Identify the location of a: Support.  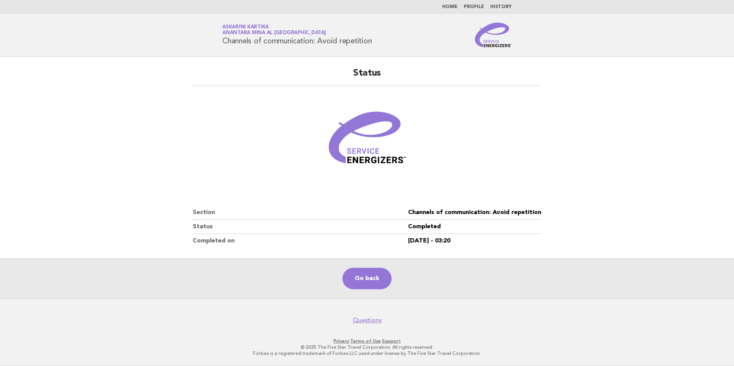
(391, 341).